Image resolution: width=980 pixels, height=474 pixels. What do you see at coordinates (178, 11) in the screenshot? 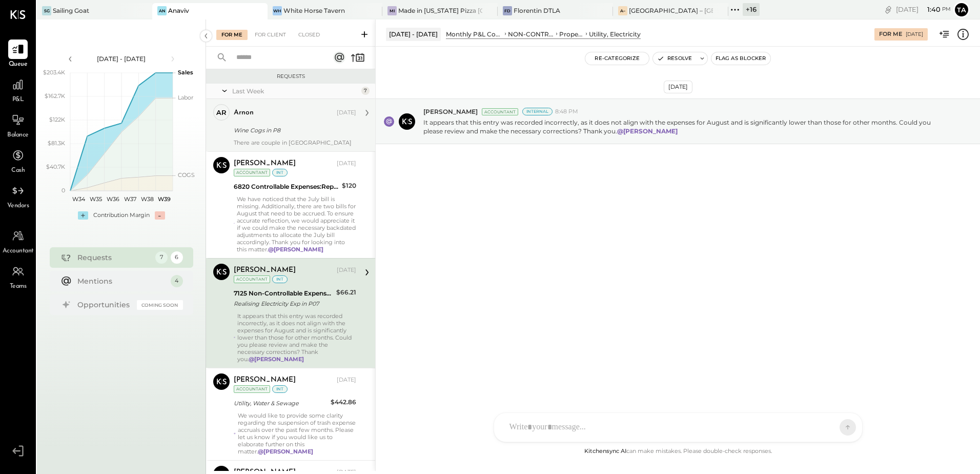
I see `div: Anaviv` at bounding box center [178, 11].